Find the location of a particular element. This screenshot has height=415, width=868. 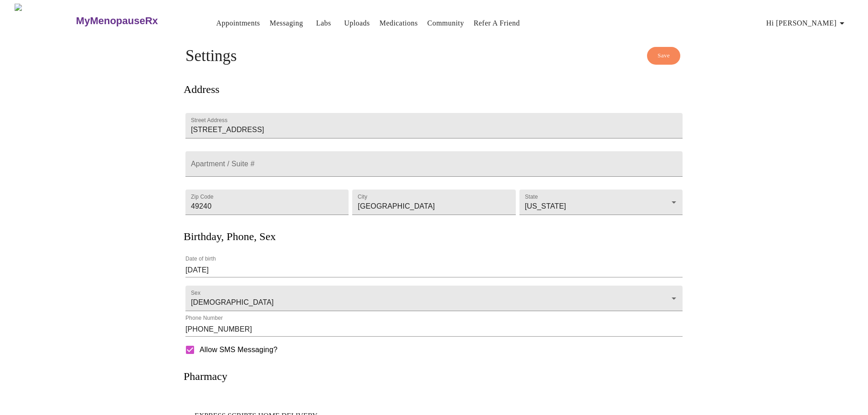

button: Uploads is located at coordinates (357, 23).